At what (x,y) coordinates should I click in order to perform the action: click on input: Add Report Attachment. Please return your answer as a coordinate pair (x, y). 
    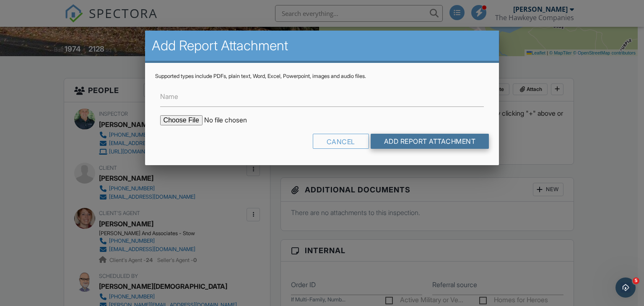
    Looking at the image, I should click on (430, 141).